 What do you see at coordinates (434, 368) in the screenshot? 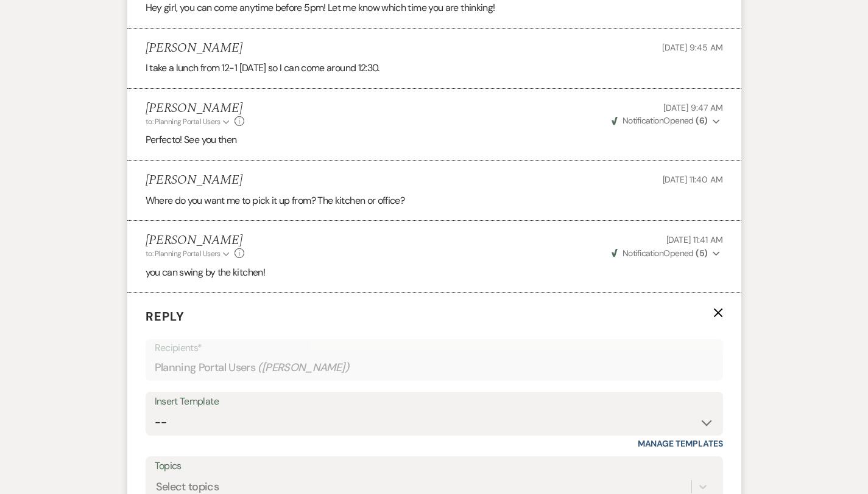
I see `div: Planning Portal Users` at bounding box center [434, 368].